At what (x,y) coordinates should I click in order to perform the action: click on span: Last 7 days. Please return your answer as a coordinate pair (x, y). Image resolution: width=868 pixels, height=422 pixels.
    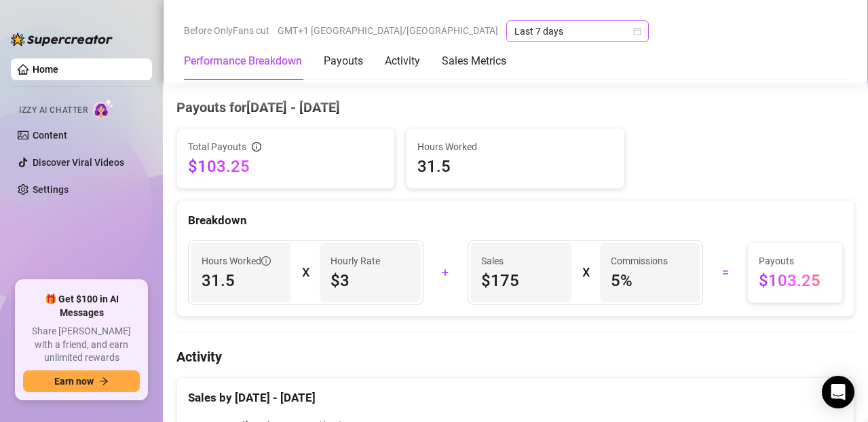
    Looking at the image, I should click on (578, 32).